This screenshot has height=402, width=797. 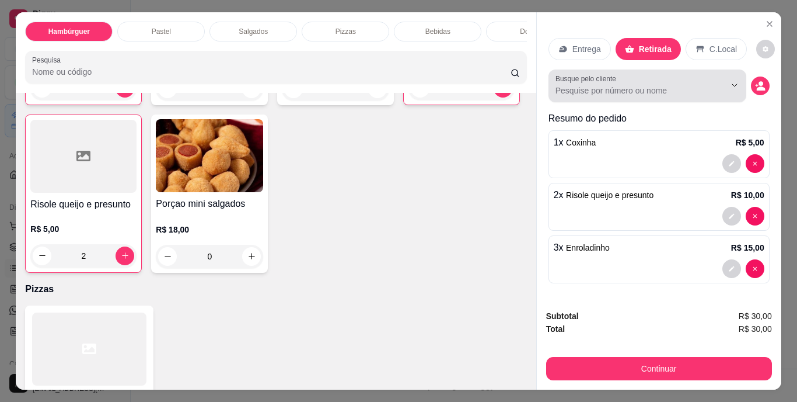 What do you see at coordinates (588, 247) in the screenshot?
I see `span: Enroladinho` at bounding box center [588, 247].